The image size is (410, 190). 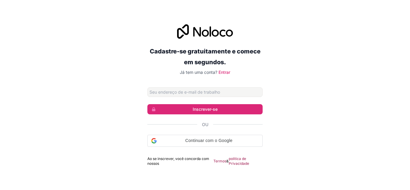 What do you see at coordinates (209, 141) in the screenshot?
I see `font: Continuar com o Google` at bounding box center [209, 141].